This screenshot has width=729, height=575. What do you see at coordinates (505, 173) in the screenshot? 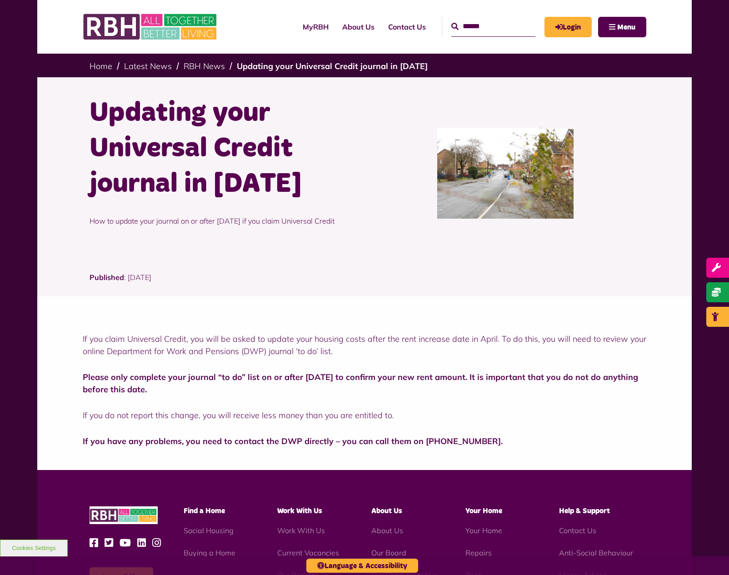
I see `img: SAZMEDIA RBH 22FEB24 79` at bounding box center [505, 173].